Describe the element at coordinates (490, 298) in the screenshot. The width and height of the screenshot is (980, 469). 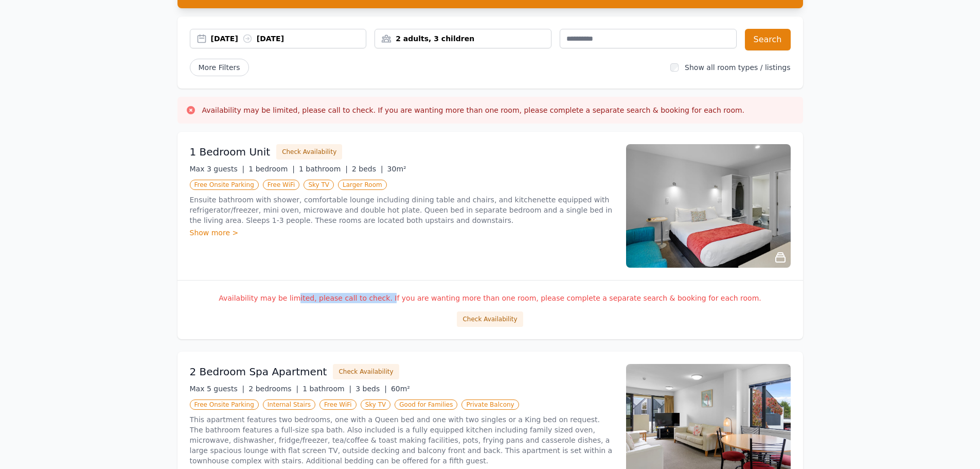
I see `p: Availability may be limited, please call to check. If you are wanting more than one room, please ...` at that location.